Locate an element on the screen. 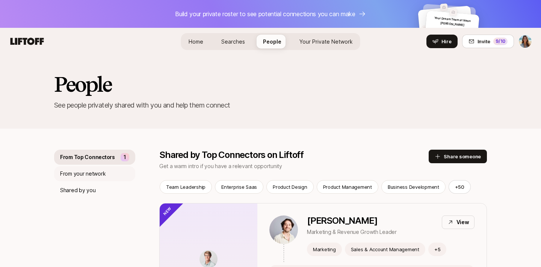 This screenshot has width=541, height=267. span: Searches is located at coordinates (233, 41).